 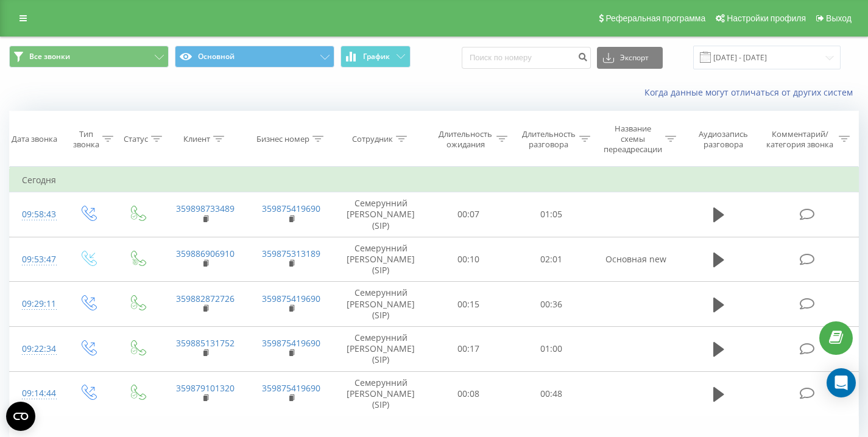 I want to click on div: Длительность разговора, so click(x=549, y=140).